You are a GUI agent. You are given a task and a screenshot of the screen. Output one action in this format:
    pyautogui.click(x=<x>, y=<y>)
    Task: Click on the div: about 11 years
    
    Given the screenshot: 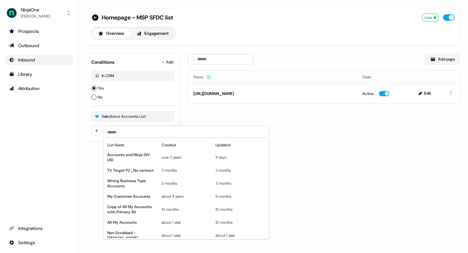 What is the action you would take?
    pyautogui.click(x=186, y=196)
    